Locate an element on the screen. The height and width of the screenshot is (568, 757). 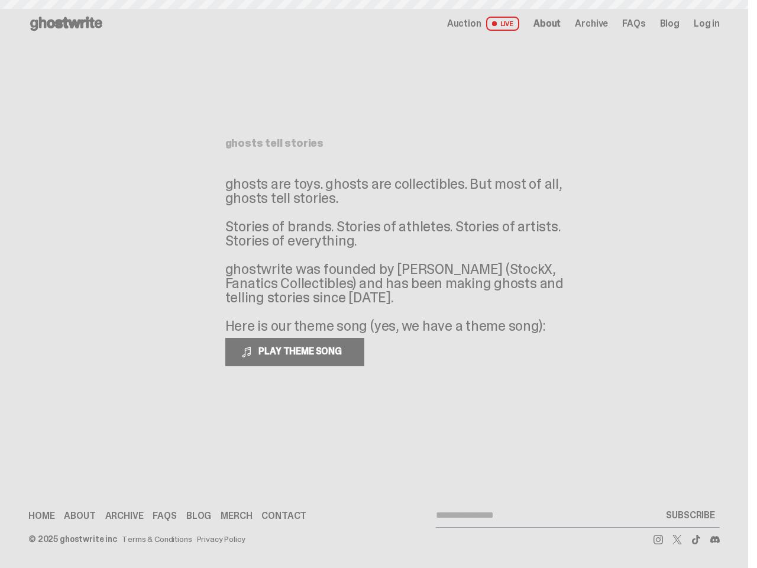
span: Archive is located at coordinates (592, 24).